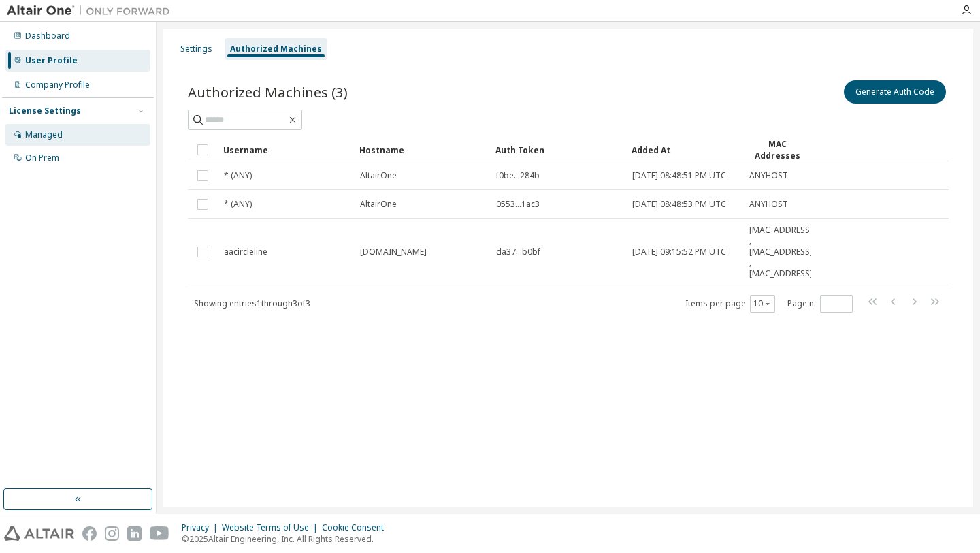 This screenshot has width=980, height=553. I want to click on div: Hostname, so click(422, 150).